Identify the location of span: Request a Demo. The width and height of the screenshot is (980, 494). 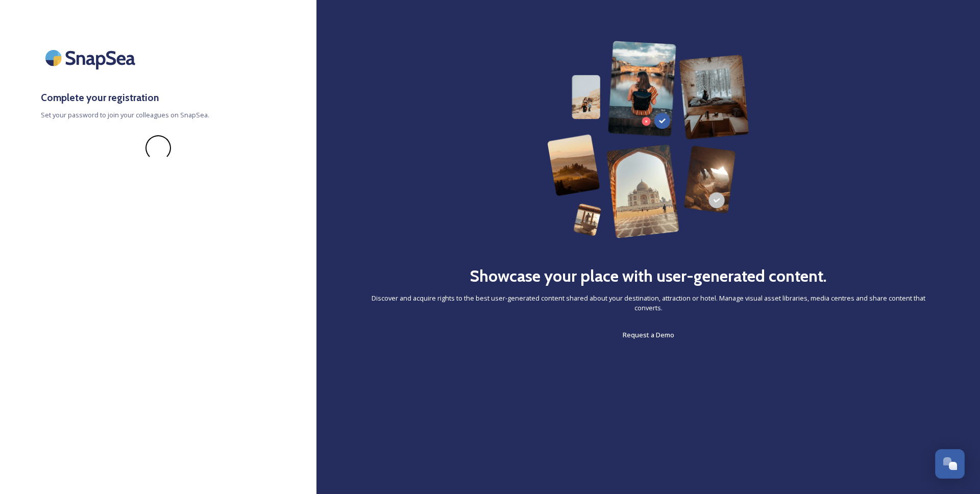
(648, 335).